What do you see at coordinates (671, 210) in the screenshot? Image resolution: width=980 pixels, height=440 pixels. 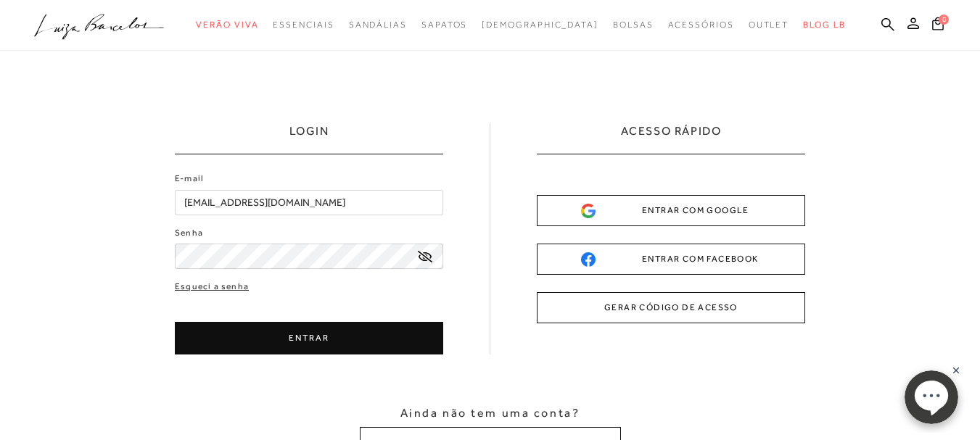 I see `button: ENTRAR COM GOOGLE` at bounding box center [671, 210].